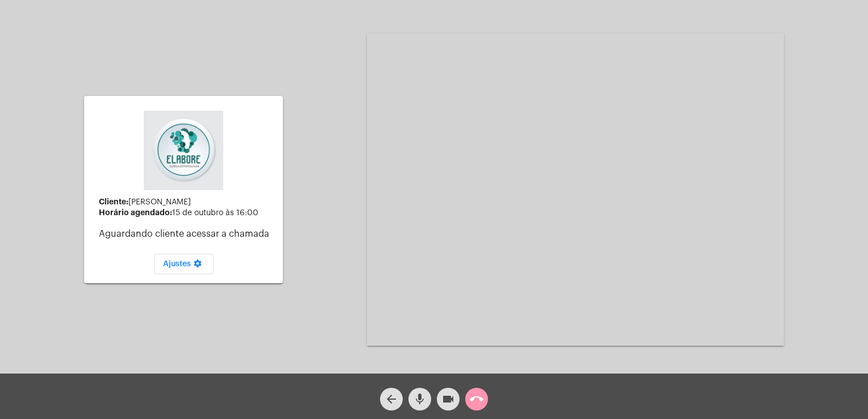 This screenshot has height=419, width=868. What do you see at coordinates (135, 212) in the screenshot?
I see `strong: Horário agendado:` at bounding box center [135, 212].